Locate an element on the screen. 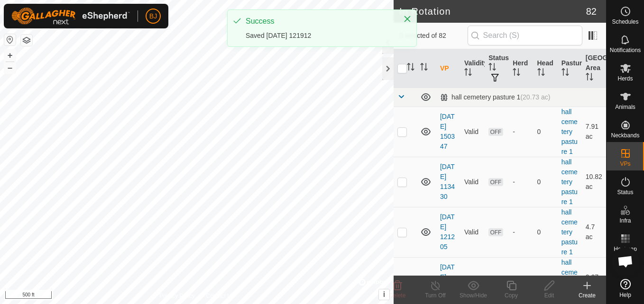  span: Schedules is located at coordinates (625, 22).